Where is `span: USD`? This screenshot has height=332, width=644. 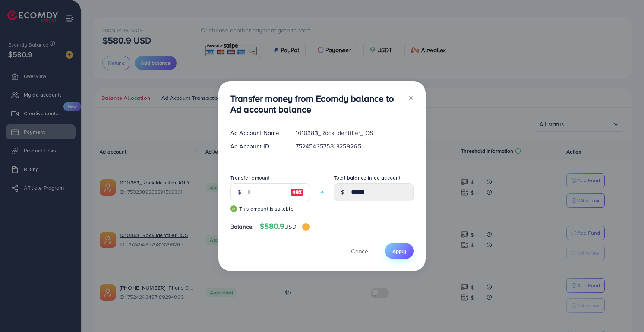
span: USD is located at coordinates (290, 227).